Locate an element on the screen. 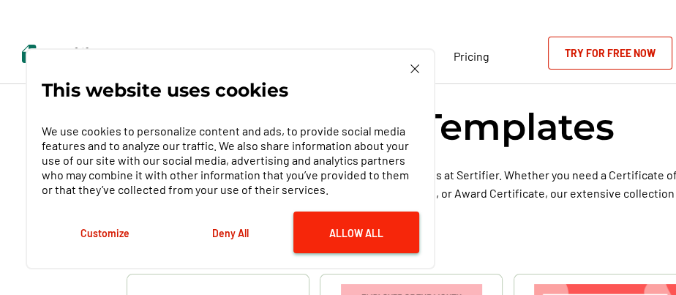  a: Integrations is located at coordinates (378, 54).